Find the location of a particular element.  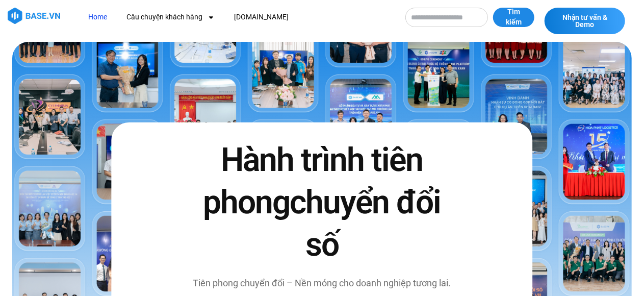

button: Tìm kiếm is located at coordinates (514, 17).